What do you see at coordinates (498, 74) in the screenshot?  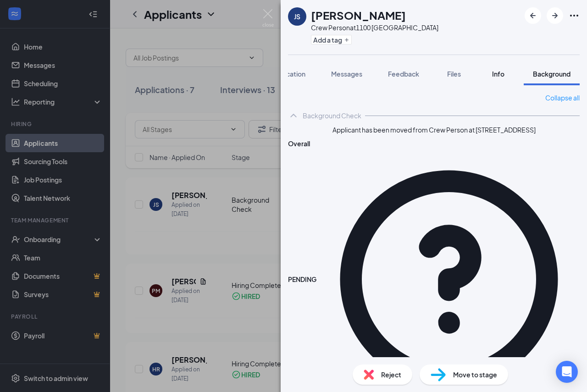 I see `span: Info` at bounding box center [498, 74].